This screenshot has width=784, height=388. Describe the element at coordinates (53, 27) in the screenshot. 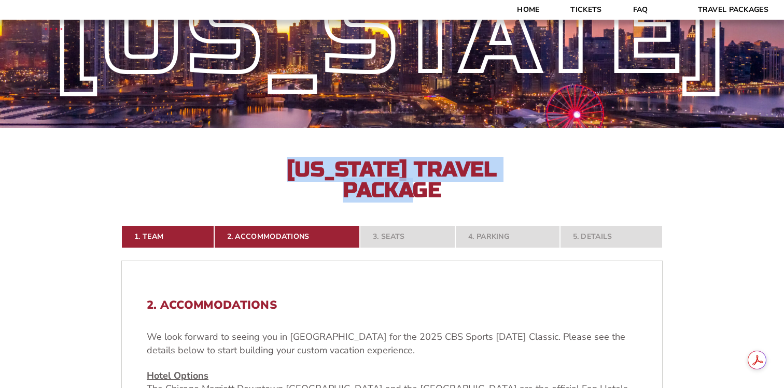

I see `img: CBS Sports Thanksgiving Classic` at that location.